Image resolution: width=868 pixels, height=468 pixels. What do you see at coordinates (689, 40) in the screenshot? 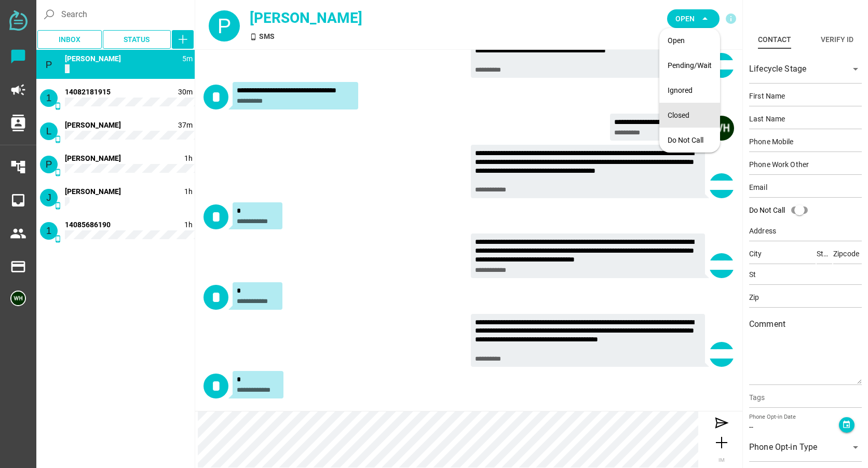
I see `div: Open` at bounding box center [689, 40].